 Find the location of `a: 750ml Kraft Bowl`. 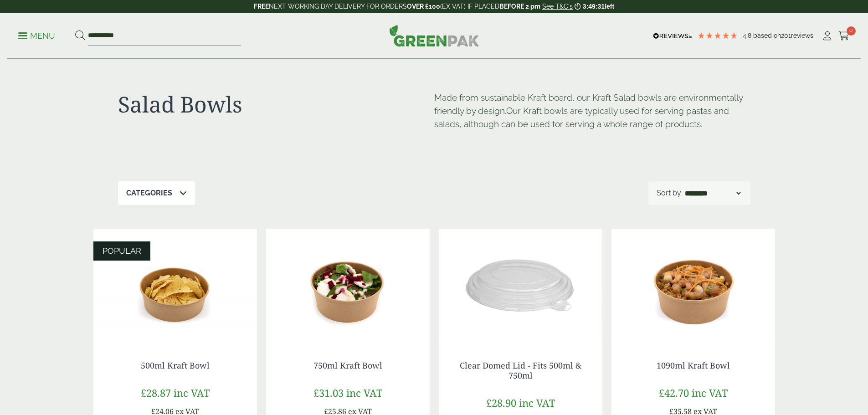

a: 750ml Kraft Bowl is located at coordinates (347, 365).